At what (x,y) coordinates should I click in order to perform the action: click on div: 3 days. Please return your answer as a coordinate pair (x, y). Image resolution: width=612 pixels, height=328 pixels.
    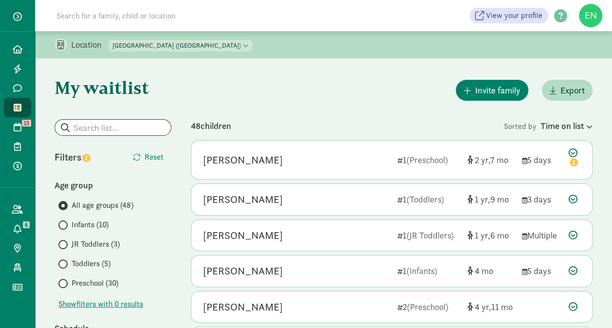
    Looking at the image, I should click on (541, 199).